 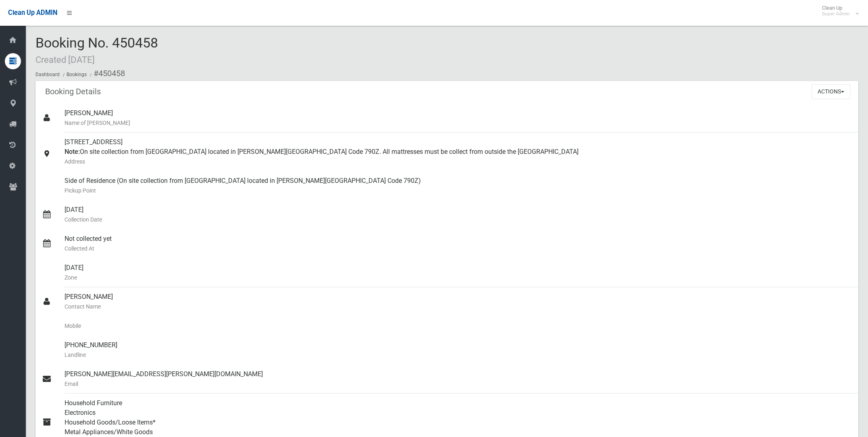 What do you see at coordinates (106, 73) in the screenshot?
I see `li: #450458` at bounding box center [106, 73].